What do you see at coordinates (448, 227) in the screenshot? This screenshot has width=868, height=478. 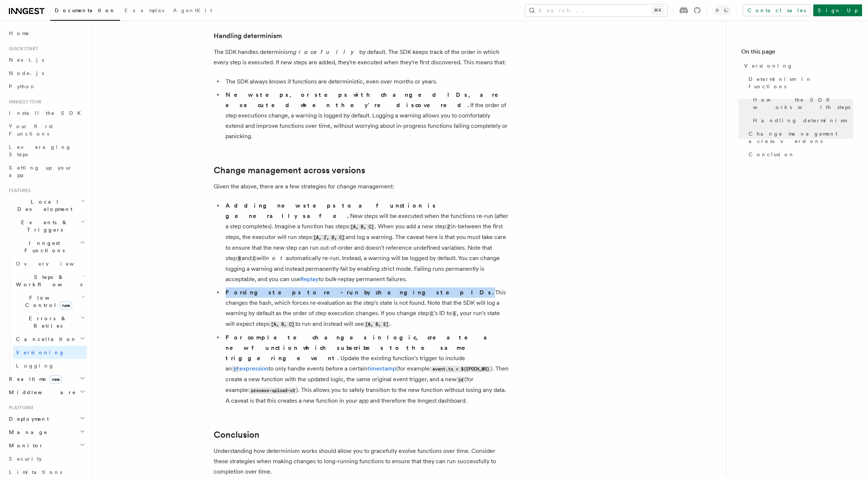 I see `code: Z` at bounding box center [448, 227].